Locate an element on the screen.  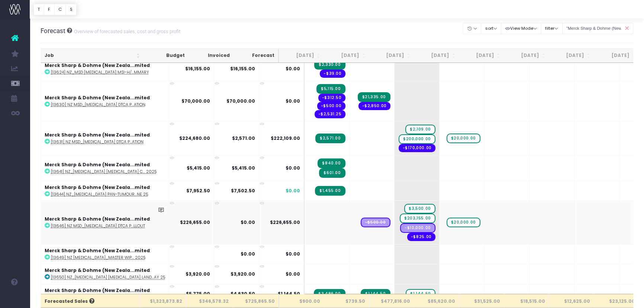
div: Vertical button group is located at coordinates (55, 9).